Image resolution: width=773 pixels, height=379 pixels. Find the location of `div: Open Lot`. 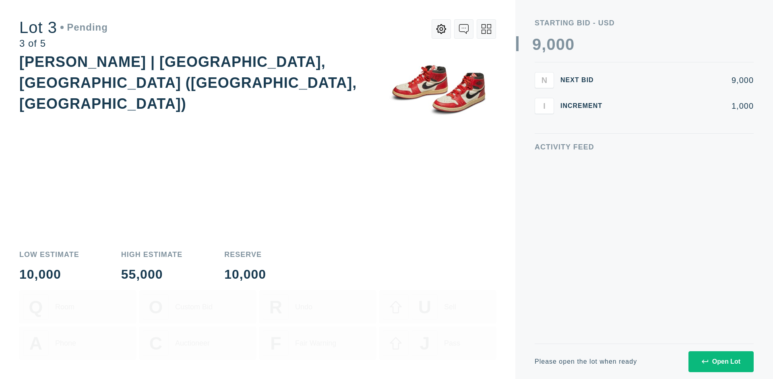

div: Open Lot is located at coordinates (721, 362).